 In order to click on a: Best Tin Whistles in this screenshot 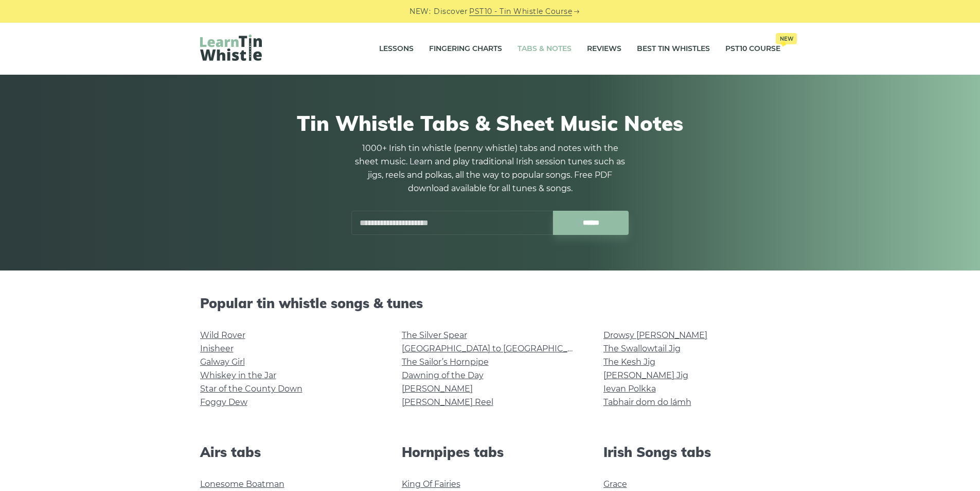, I will do `click(674, 49)`.